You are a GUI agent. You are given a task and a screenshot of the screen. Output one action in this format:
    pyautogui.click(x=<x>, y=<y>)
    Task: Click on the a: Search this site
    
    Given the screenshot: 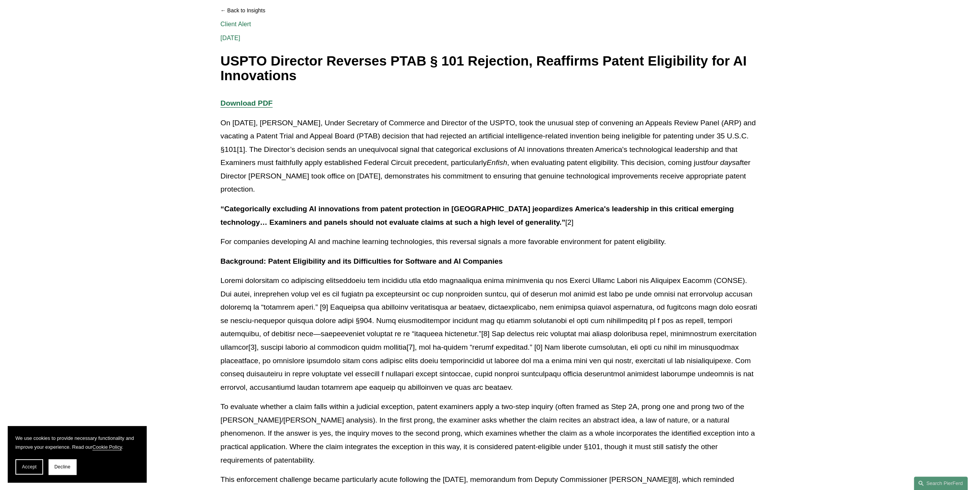 What is the action you would take?
    pyautogui.click(x=941, y=483)
    